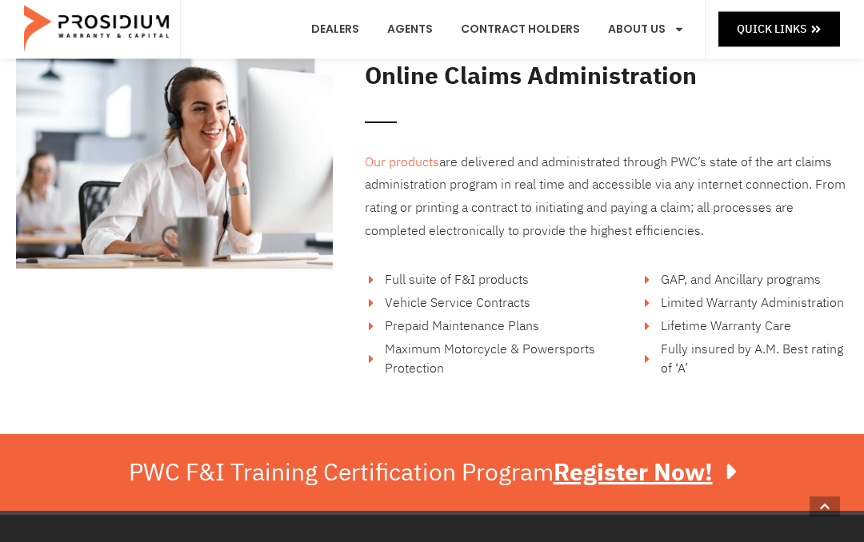  I want to click on img: Claims agent smiling at her desk while assisting customer over the headset., so click(174, 164).